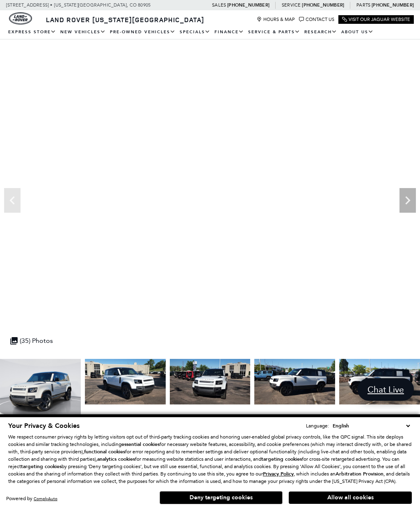 The height and width of the screenshot is (510, 420). Describe the element at coordinates (210, 459) in the screenshot. I see `p: We respect consumer privacy rights by letting visitors opt out of third-party tracking cookies an...` at that location.